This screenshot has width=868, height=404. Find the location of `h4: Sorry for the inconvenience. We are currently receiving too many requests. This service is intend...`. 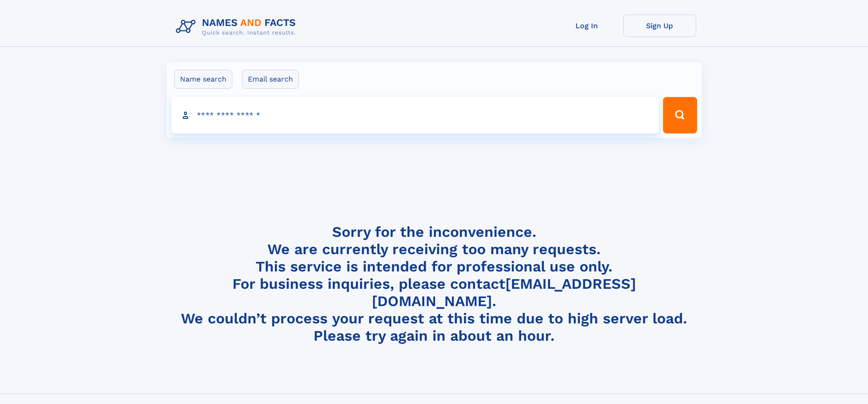

h4: Sorry for the inconvenience. We are currently receiving too many requests. This service is intend... is located at coordinates (434, 284).